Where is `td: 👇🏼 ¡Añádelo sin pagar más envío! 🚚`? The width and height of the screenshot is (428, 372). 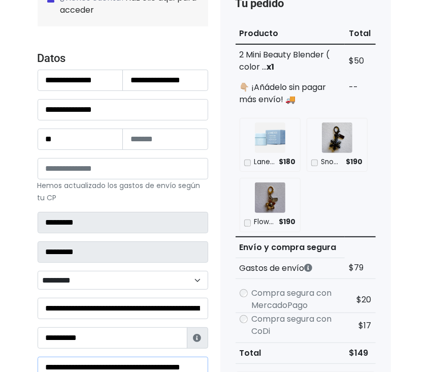
td: 👇🏼 ¡Añádelo sin pagar más envío! 🚚 is located at coordinates (290, 93).